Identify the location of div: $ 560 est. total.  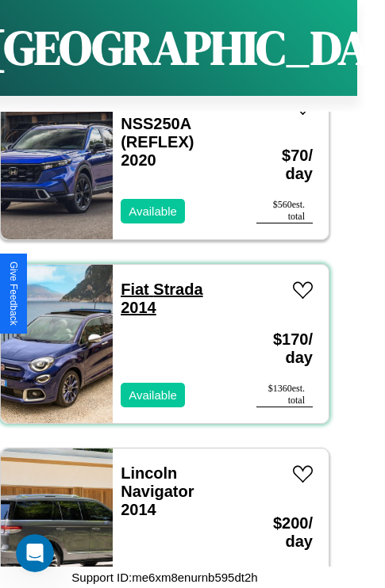
(284, 211).